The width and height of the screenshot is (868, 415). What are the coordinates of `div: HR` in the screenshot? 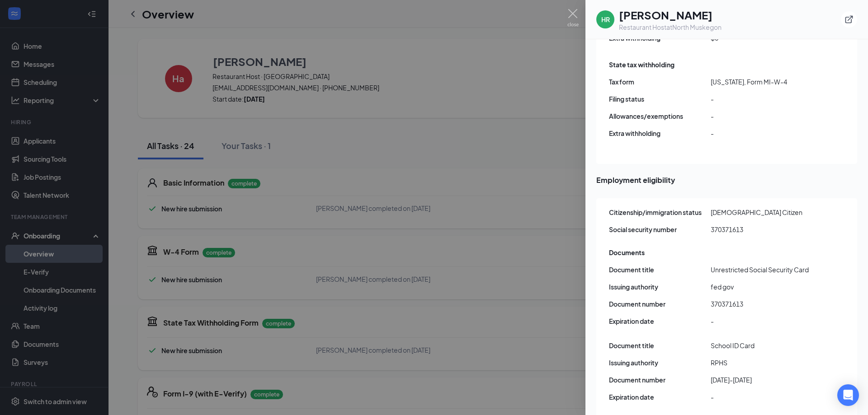 It's located at (605, 20).